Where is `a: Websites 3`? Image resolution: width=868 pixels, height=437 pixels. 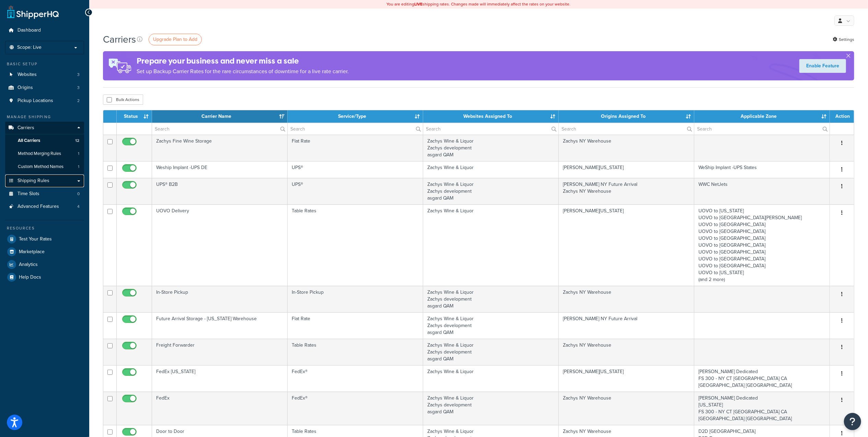
a: Websites 3 is located at coordinates (45, 75).